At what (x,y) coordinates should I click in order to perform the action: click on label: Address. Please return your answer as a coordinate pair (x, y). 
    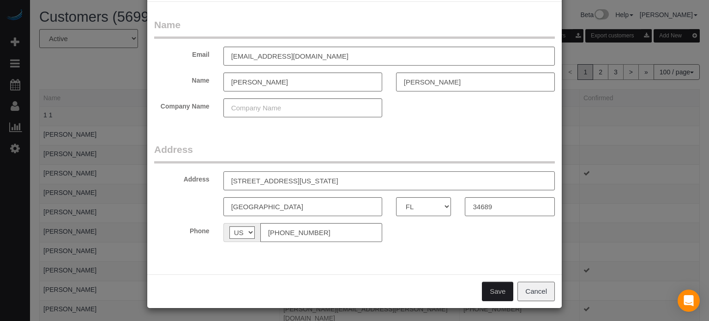
    Looking at the image, I should click on (182, 177).